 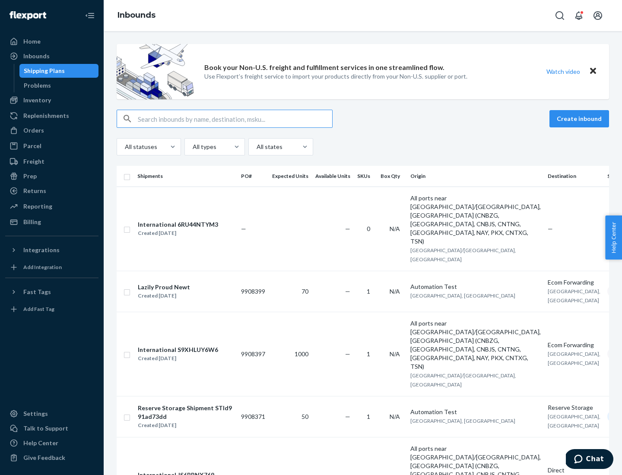 I want to click on div: Fast Tags, so click(x=37, y=292).